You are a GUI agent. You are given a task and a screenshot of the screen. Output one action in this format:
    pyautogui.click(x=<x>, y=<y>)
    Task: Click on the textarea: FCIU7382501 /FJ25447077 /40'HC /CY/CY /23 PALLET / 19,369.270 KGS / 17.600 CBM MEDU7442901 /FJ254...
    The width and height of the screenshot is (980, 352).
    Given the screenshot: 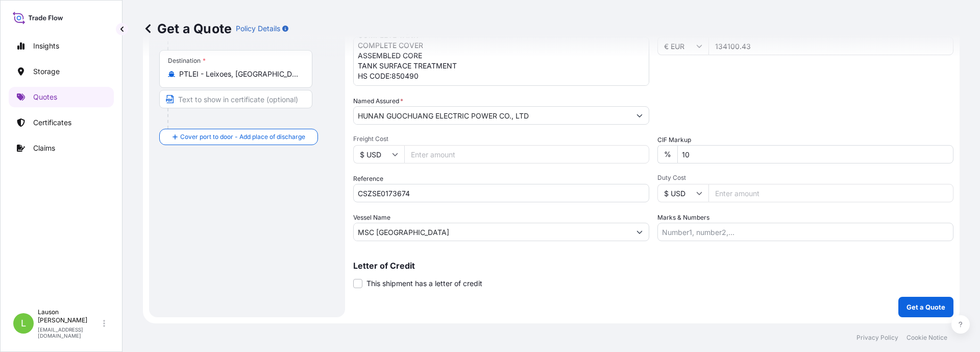 What is the action you would take?
    pyautogui.click(x=502, y=61)
    